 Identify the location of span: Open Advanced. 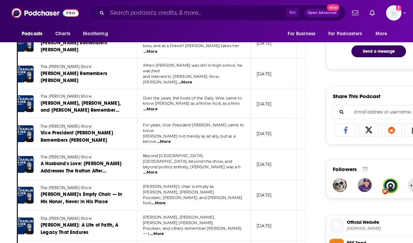
(322, 13).